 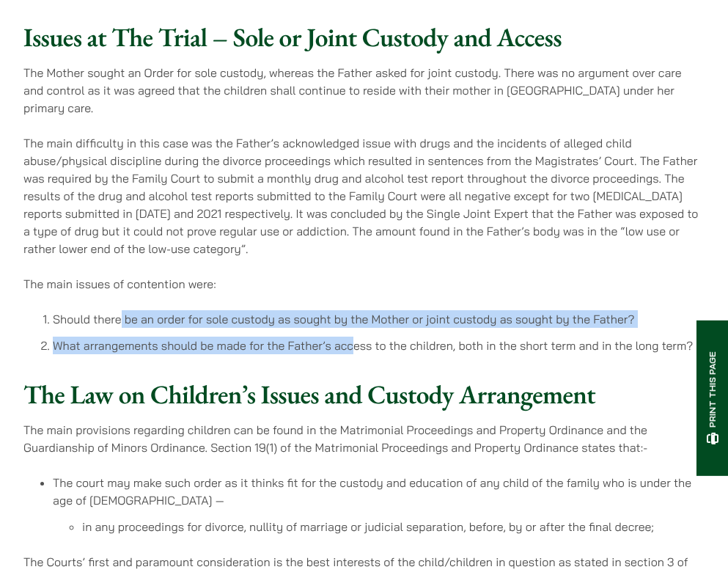 What do you see at coordinates (363, 394) in the screenshot?
I see `h2: The Law on Children’s Issues and Custody Arrangement` at bounding box center [363, 394].